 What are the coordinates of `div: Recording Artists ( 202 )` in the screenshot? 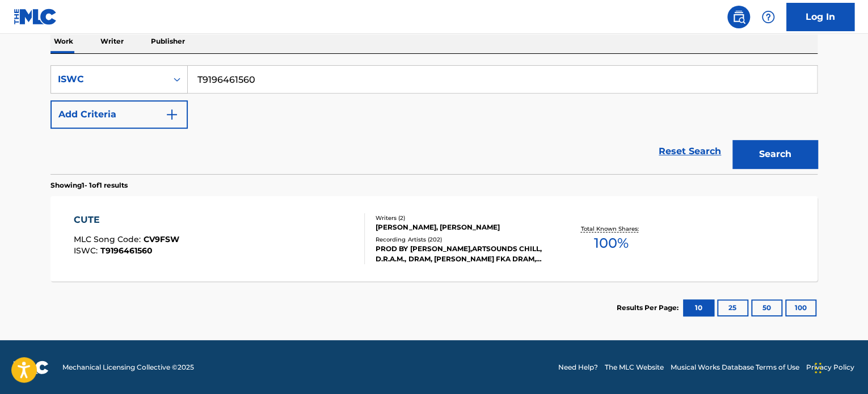 It's located at (461, 239).